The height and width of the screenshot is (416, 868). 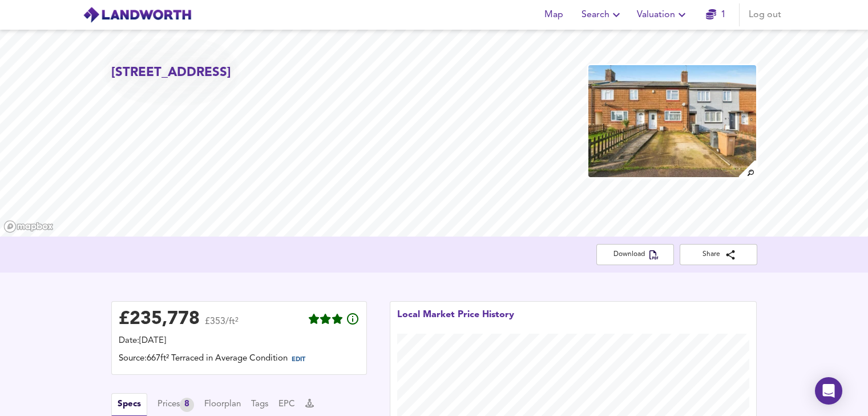 I want to click on span: Map, so click(x=555, y=15).